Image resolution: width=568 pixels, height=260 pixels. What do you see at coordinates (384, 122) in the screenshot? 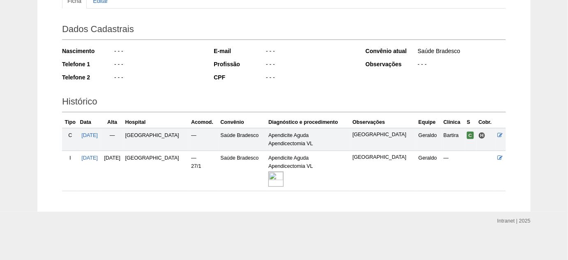
I see `th: Observações` at bounding box center [384, 122].